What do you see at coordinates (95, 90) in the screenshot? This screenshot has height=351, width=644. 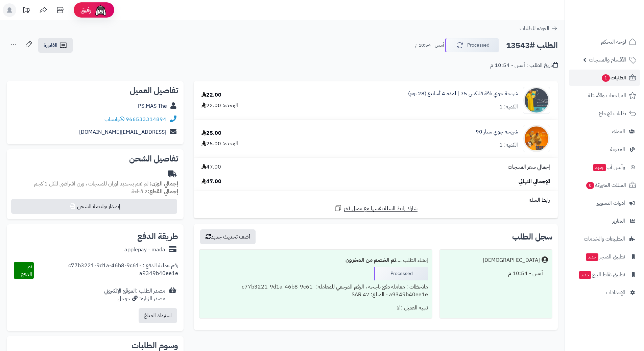 I see `h2: تفاصيل العميل` at bounding box center [95, 90].